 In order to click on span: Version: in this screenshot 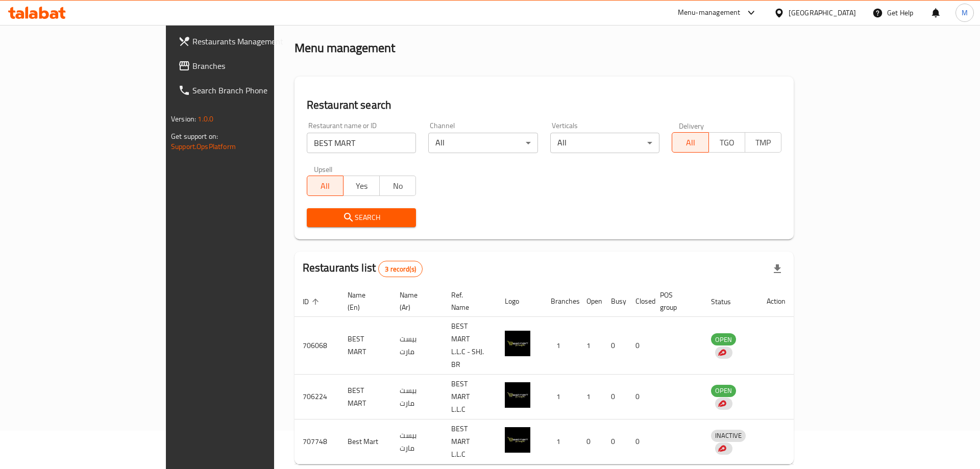, I will do `click(183, 119)`.